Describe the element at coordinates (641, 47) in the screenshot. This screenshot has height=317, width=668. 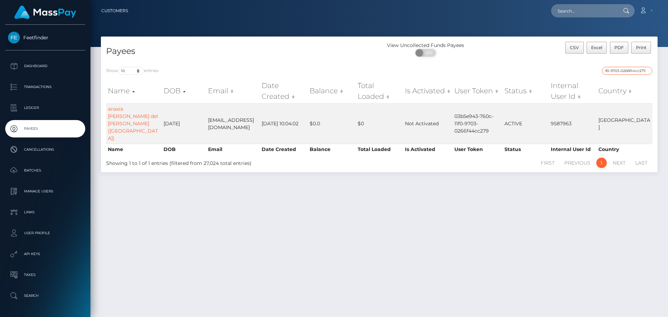
I see `span: Print` at that location.